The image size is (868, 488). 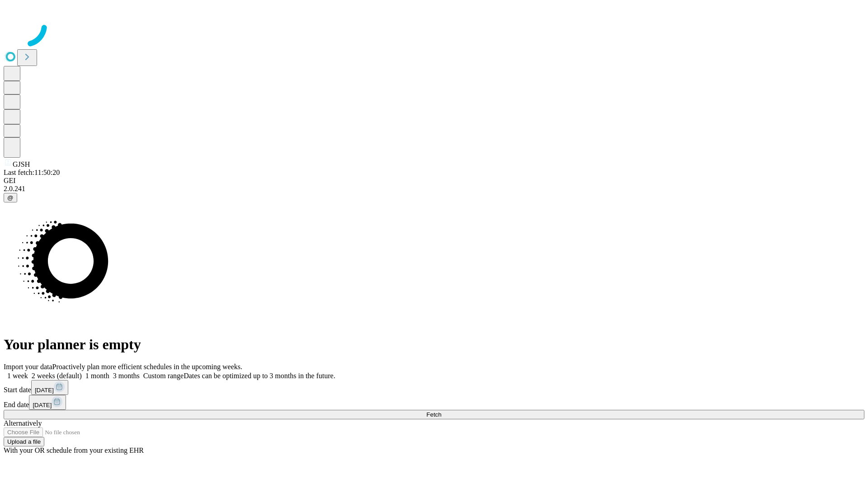 What do you see at coordinates (434, 344) in the screenshot?
I see `h1: Your planner is empty` at bounding box center [434, 344].